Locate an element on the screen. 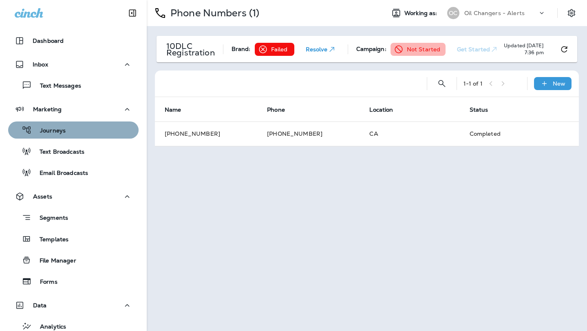 The width and height of the screenshot is (587, 331). p: Segments is located at coordinates (50, 219).